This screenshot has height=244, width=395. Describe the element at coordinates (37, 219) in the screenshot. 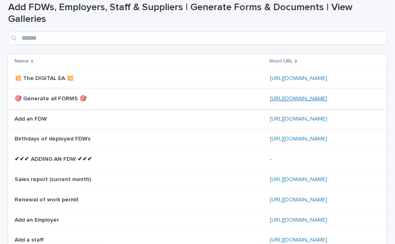

I see `p: Add an Employer` at that location.